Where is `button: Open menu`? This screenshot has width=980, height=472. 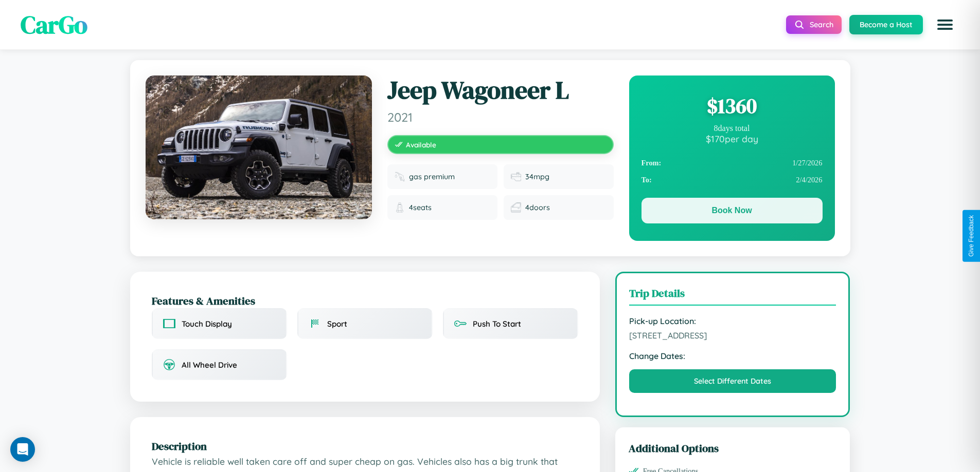 button: Open menu is located at coordinates (945, 25).